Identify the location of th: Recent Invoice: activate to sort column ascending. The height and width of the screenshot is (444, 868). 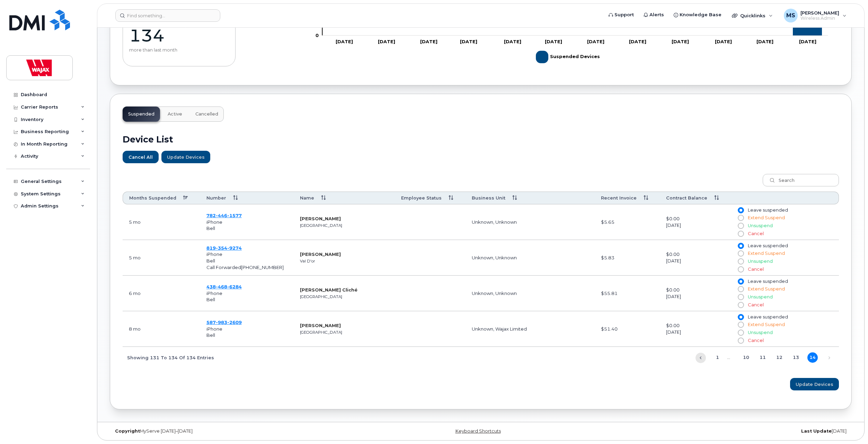
(627, 198).